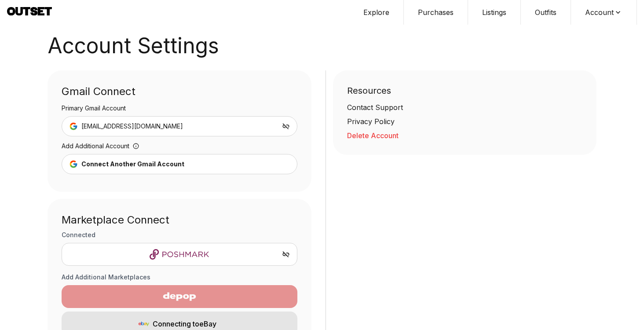 This screenshot has height=330, width=644. What do you see at coordinates (465, 108) in the screenshot?
I see `div: Contact Support` at bounding box center [465, 108].